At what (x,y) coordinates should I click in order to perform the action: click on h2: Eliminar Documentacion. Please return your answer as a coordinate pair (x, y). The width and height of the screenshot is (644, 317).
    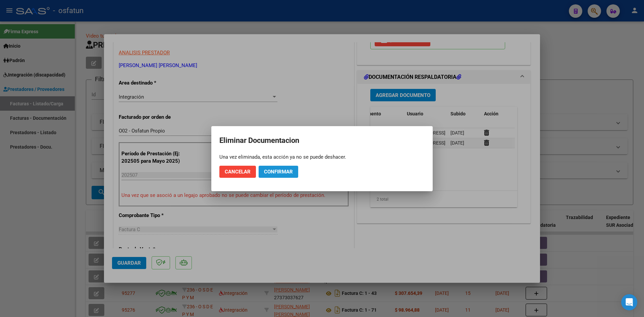
    Looking at the image, I should click on (322, 140).